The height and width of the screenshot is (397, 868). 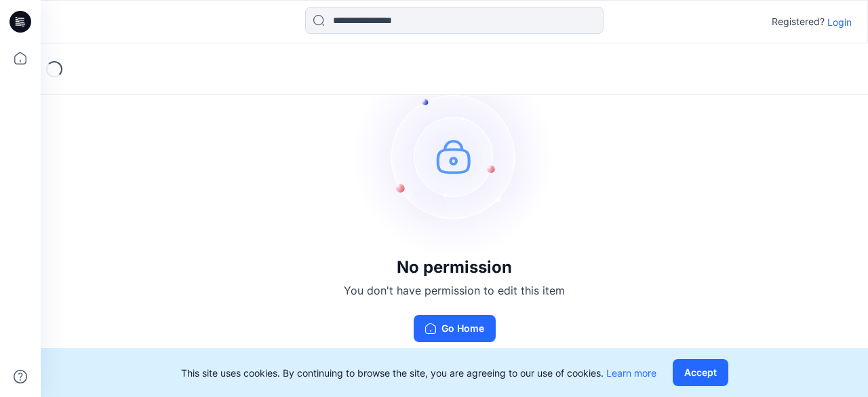 I want to click on img: no-perm.svg, so click(x=454, y=156).